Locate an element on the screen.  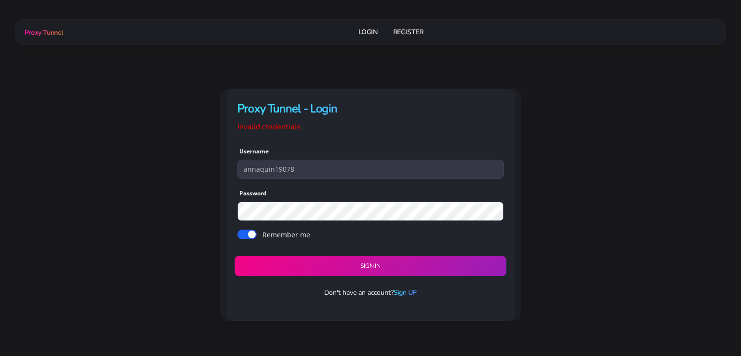
a: Sign UP is located at coordinates (405, 292).